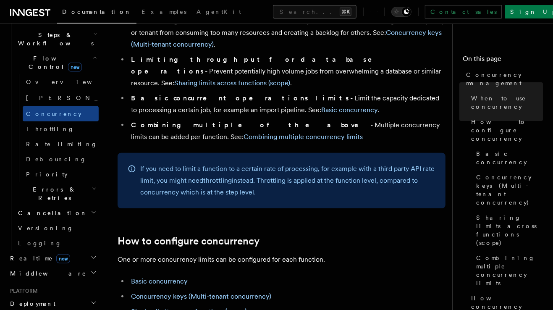  What do you see at coordinates (53, 194) in the screenshot?
I see `span: Errors & Retries` at bounding box center [53, 194].